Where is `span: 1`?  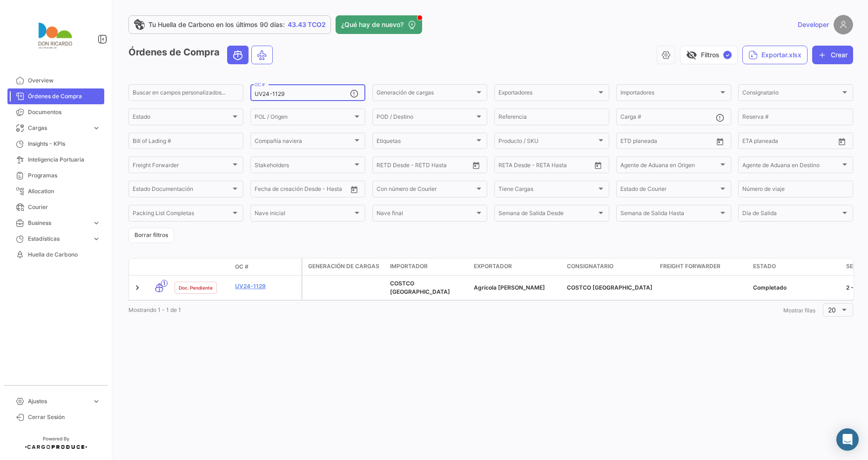
span: 1 is located at coordinates (164, 283).